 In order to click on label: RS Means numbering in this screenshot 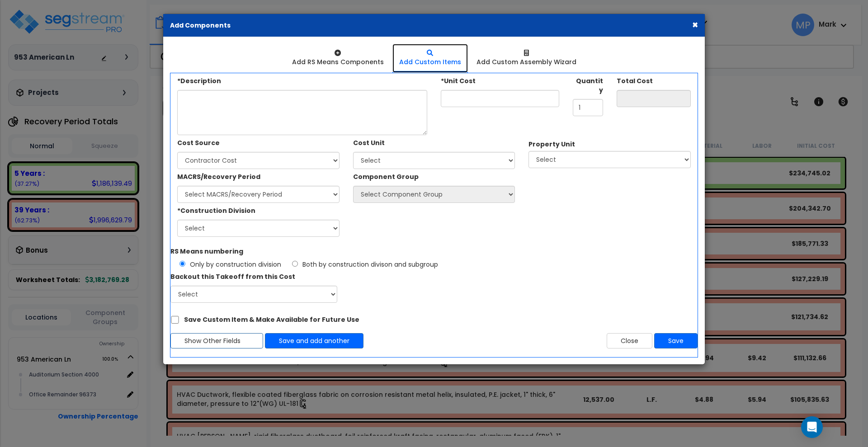, I will do `click(206, 249)`.